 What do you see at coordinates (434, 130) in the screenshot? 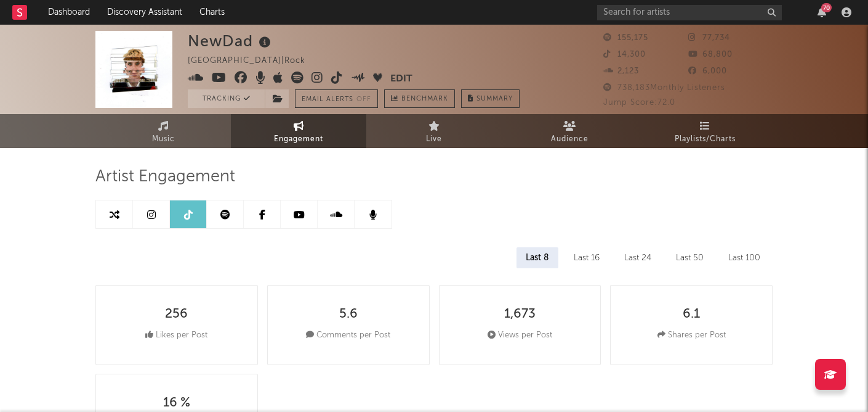
I see `a: Live` at bounding box center [434, 130].